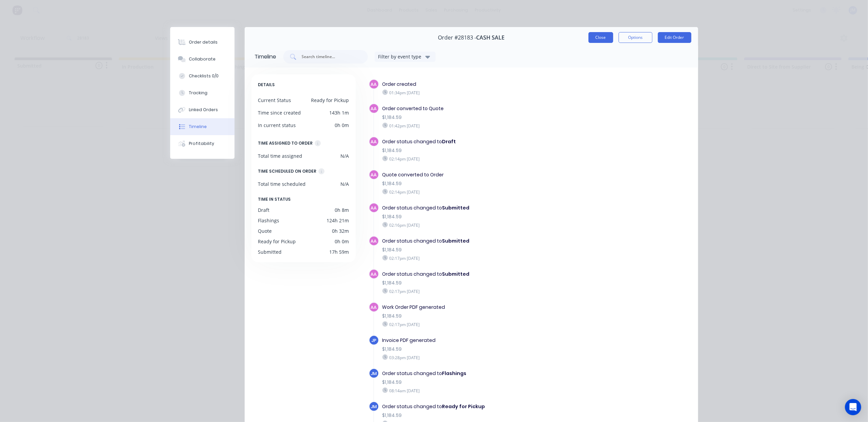 This screenshot has width=868, height=422. Describe the element at coordinates (270, 252) in the screenshot. I see `div: Submitted` at that location.